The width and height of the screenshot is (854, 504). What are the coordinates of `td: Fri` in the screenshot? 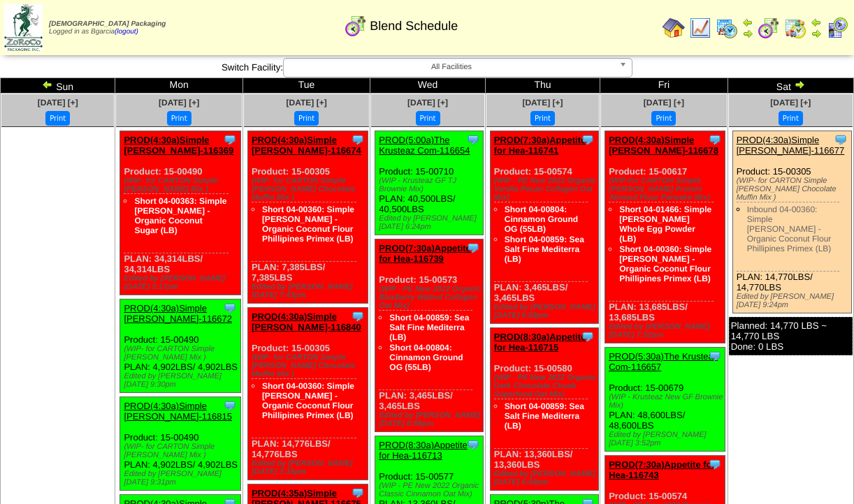 It's located at (664, 86).